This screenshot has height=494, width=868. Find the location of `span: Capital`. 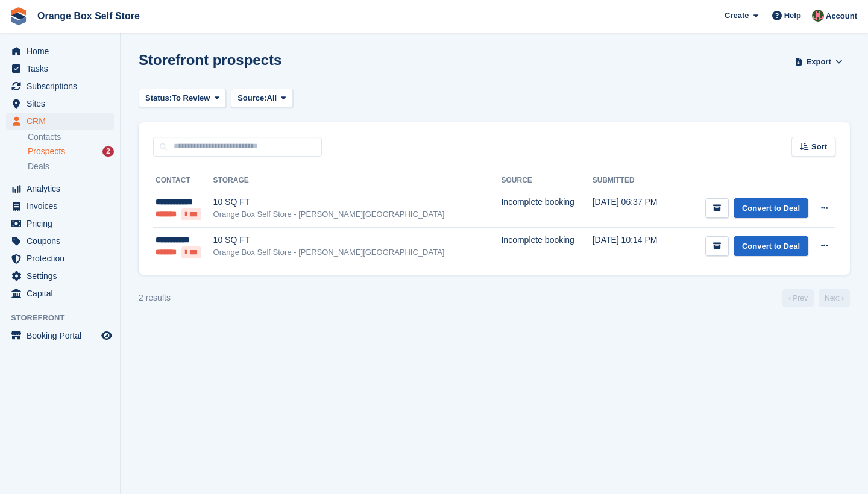

span: Capital is located at coordinates (63, 293).